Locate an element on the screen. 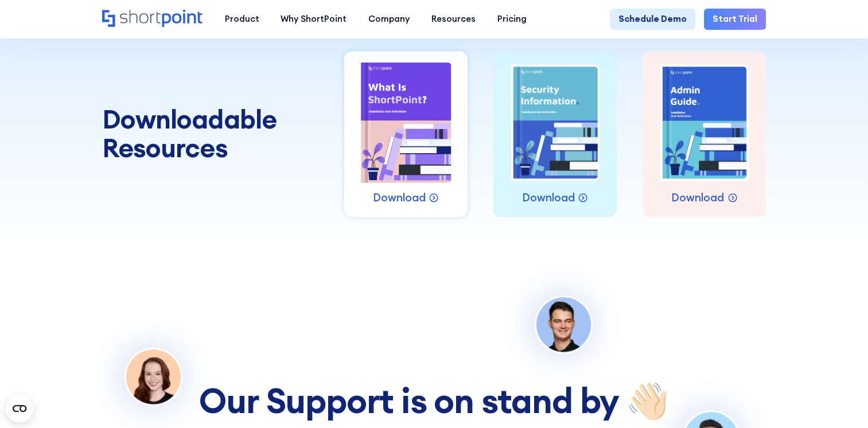  div: Pricing is located at coordinates (512, 19).